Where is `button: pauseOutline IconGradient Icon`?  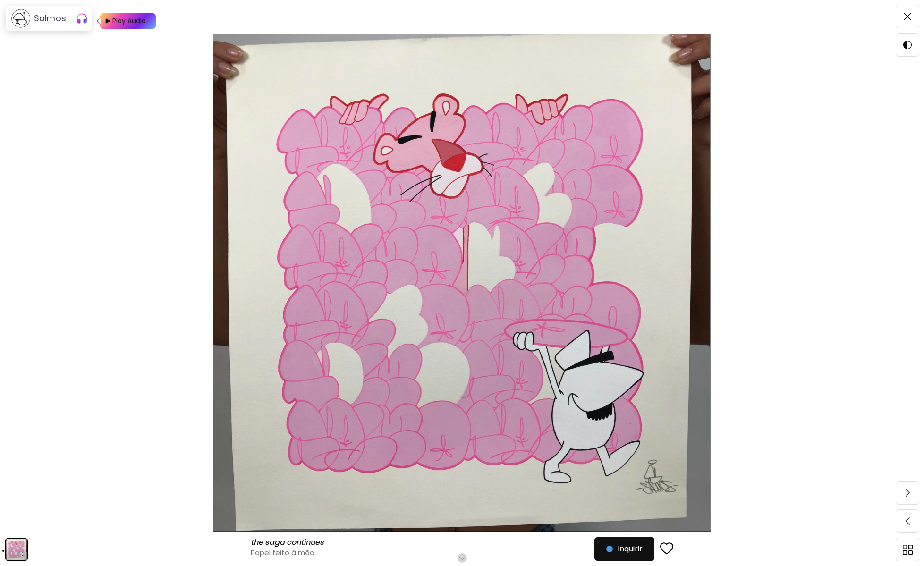
button: pauseOutline IconGradient Icon is located at coordinates (82, 18).